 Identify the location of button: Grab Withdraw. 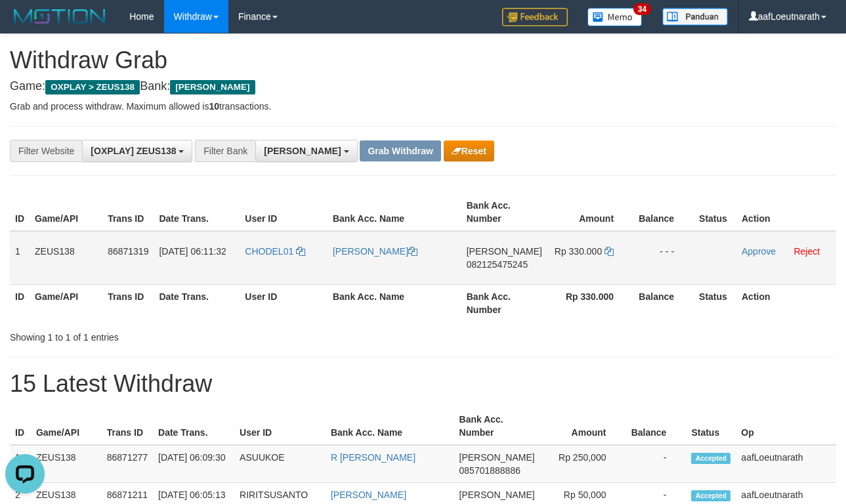
(400, 151).